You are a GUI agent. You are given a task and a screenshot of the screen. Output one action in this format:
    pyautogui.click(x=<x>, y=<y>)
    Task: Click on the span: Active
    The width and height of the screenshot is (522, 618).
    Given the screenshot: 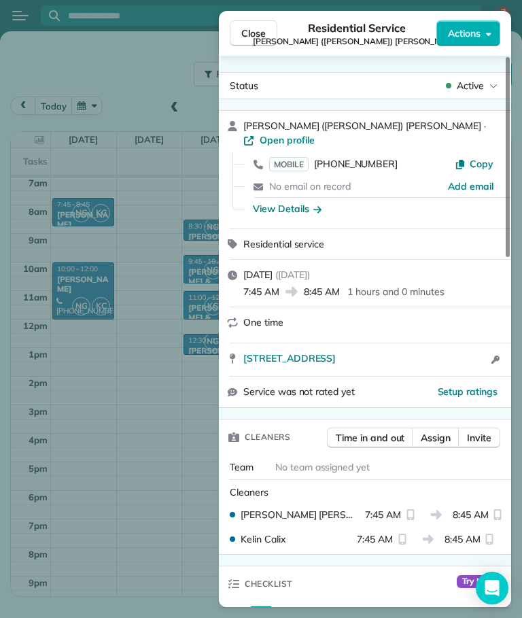 What is the action you would take?
    pyautogui.click(x=470, y=86)
    